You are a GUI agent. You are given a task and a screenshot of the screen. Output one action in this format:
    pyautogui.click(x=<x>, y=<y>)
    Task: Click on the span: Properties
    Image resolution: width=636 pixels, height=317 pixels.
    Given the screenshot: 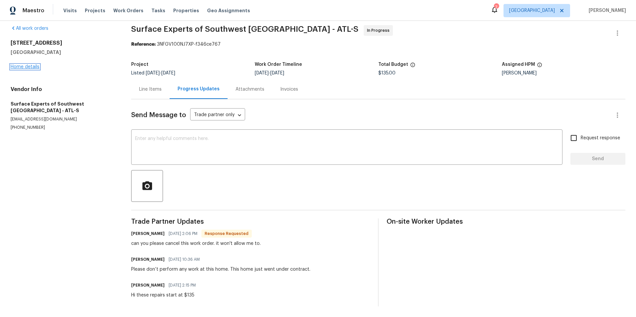 What is the action you would take?
    pyautogui.click(x=186, y=11)
    